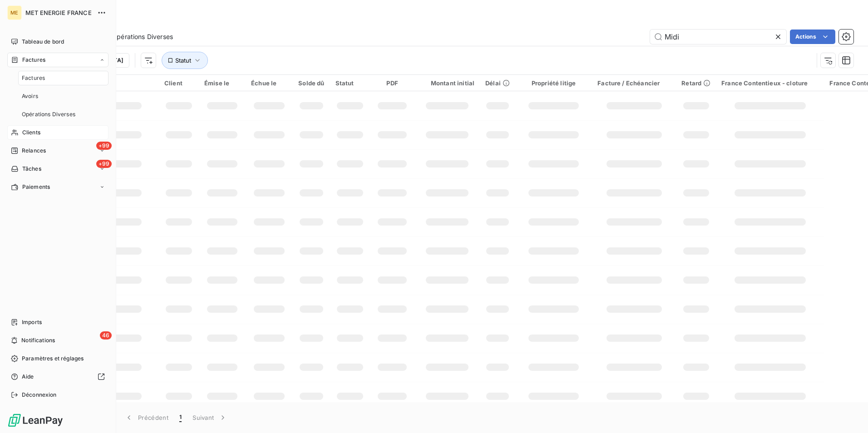 This screenshot has width=868, height=433. Describe the element at coordinates (222, 83) in the screenshot. I see `div: Émise le` at that location.